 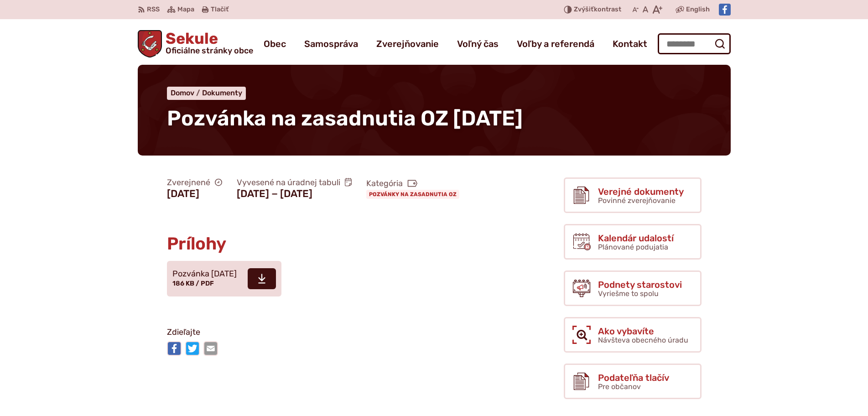 I want to click on img: Prejsť na domovskú stránku, so click(x=150, y=44).